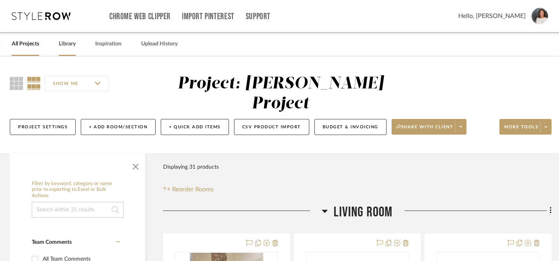 Image resolution: width=559 pixels, height=261 pixels. Describe the element at coordinates (193, 190) in the screenshot. I see `span: Reorder Rooms` at that location.